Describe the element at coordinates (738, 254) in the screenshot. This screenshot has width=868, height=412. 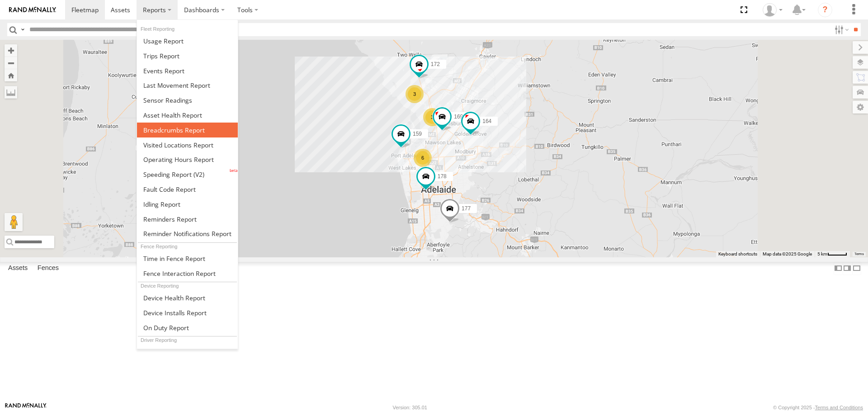
I see `button: Keyboard shortcuts` at that location.